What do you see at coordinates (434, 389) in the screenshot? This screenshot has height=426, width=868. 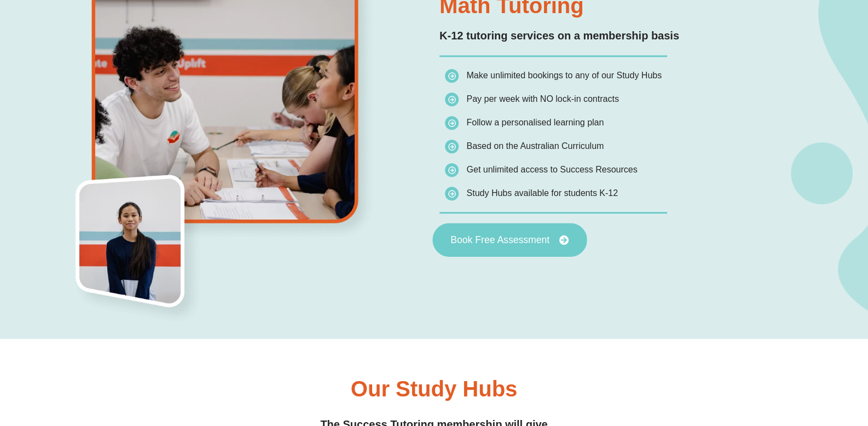 I see `h2: Our Study Hubs` at bounding box center [434, 389].